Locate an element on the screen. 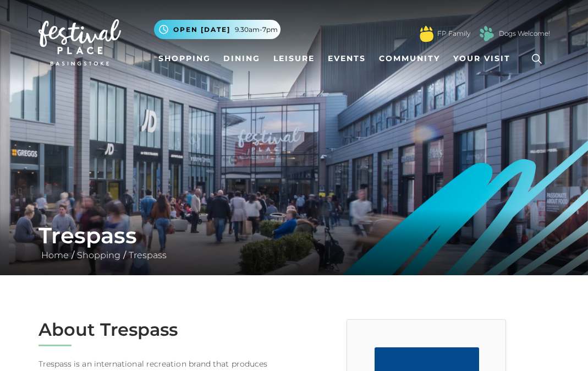 The width and height of the screenshot is (588, 371). a: Leisure is located at coordinates (294, 58).